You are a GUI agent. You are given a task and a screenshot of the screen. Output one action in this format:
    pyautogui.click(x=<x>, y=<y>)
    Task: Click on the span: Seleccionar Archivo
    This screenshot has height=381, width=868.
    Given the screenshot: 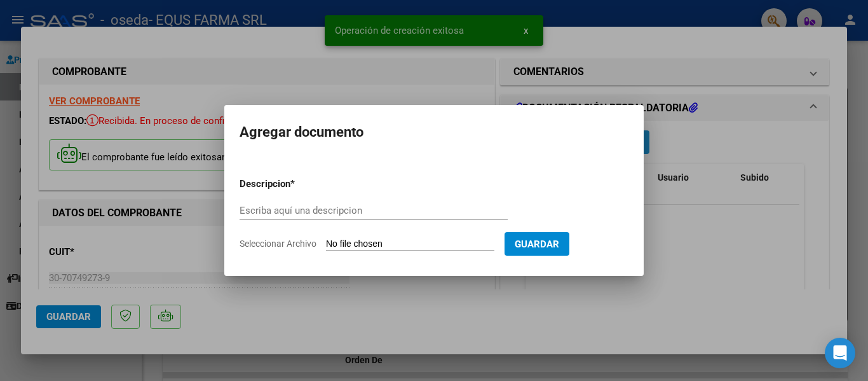 What is the action you would take?
    pyautogui.click(x=278, y=244)
    